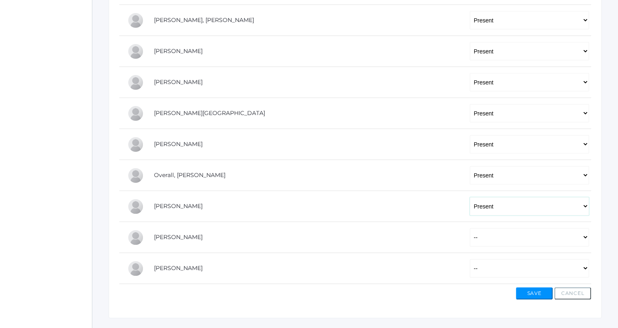 Image resolution: width=618 pixels, height=328 pixels. I want to click on div: Rachel Hayton, so click(136, 82).